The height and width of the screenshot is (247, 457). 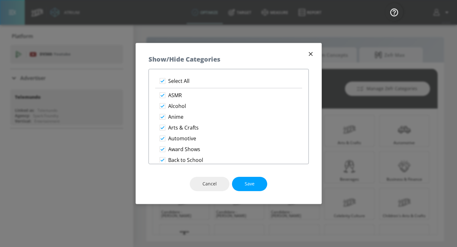 What do you see at coordinates (394, 12) in the screenshot?
I see `button: Open Resource Center` at bounding box center [394, 12].